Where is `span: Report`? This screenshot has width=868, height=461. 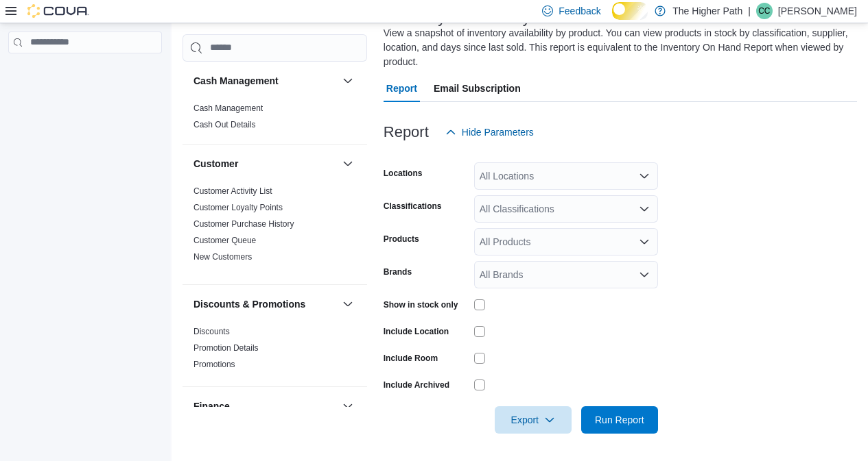 span: Report is located at coordinates (401, 89).